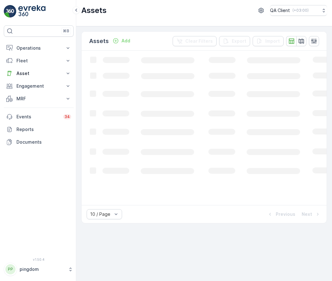  What do you see at coordinates (307, 214) in the screenshot?
I see `p: Next` at bounding box center [307, 214].